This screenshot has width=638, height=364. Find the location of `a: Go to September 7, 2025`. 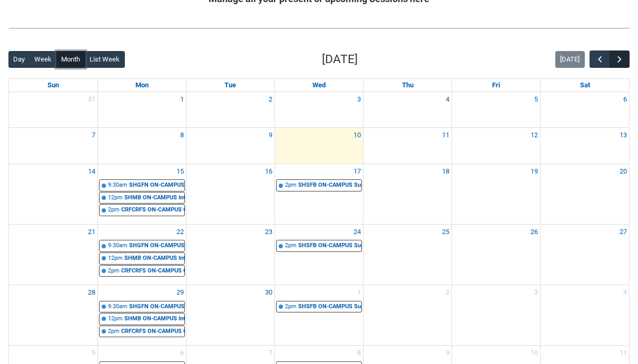

a: Go to September 7, 2025 is located at coordinates (93, 135).